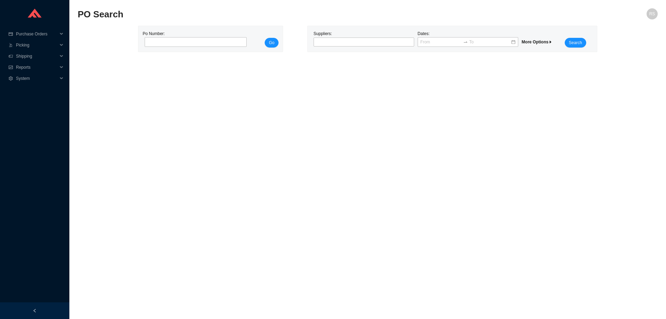 The image size is (666, 319). I want to click on span: swap-right, so click(466, 42).